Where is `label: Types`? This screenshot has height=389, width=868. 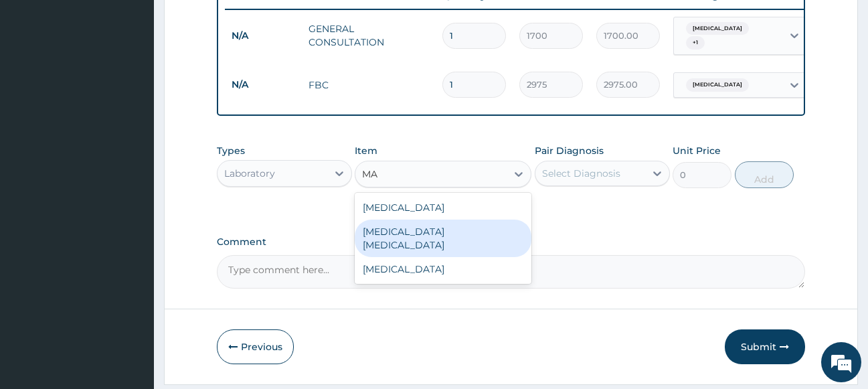 label: Types is located at coordinates (231, 150).